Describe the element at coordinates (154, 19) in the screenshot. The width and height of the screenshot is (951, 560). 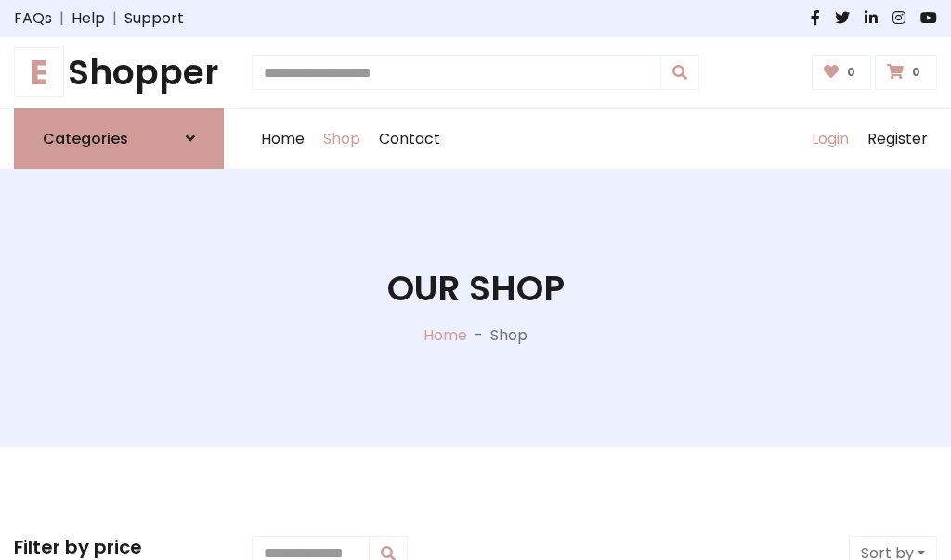
I see `a: Support` at that location.